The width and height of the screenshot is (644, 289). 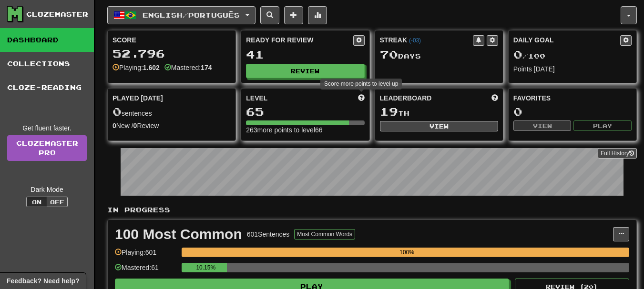 What do you see at coordinates (317, 15) in the screenshot?
I see `button: More stats` at bounding box center [317, 15].